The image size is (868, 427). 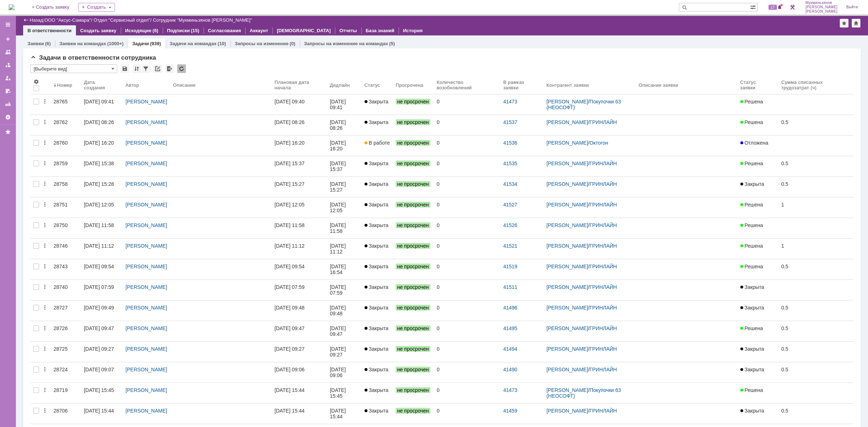 I want to click on div: 28746, so click(x=66, y=246).